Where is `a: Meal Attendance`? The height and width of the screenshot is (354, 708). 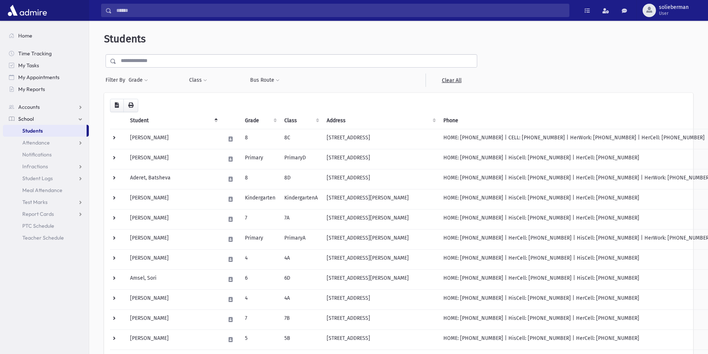 a: Meal Attendance is located at coordinates (46, 190).